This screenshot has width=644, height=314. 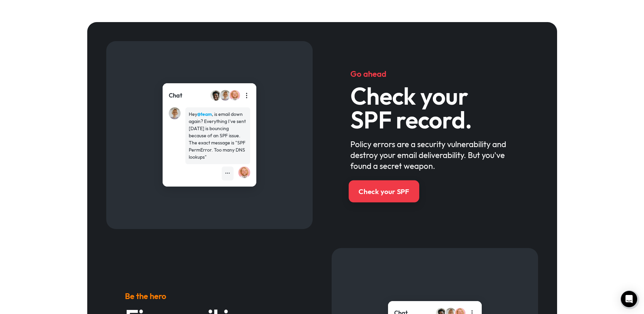 What do you see at coordinates (629, 299) in the screenshot?
I see `div: Open Intercom Messenger` at bounding box center [629, 299].